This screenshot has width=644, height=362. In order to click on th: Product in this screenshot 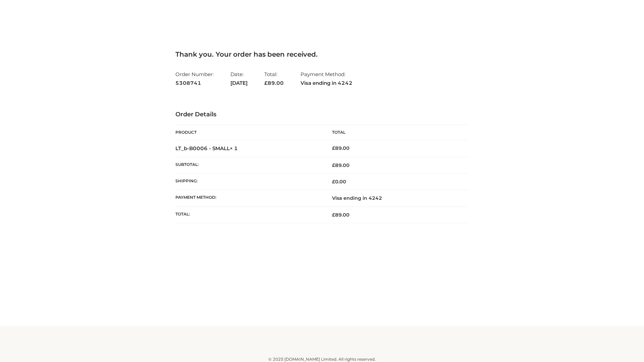, I will do `click(249, 132)`.